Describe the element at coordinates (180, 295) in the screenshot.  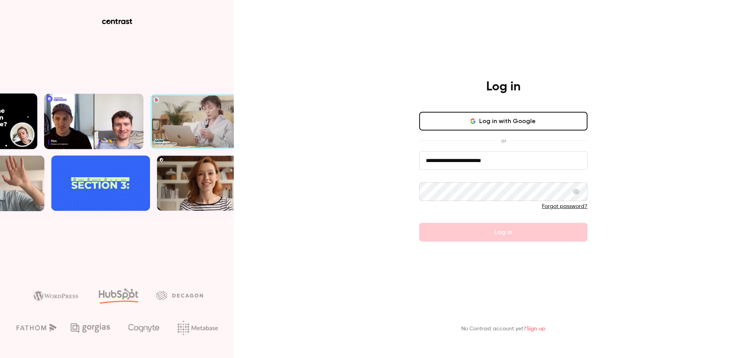
I see `img: decagon` at that location.